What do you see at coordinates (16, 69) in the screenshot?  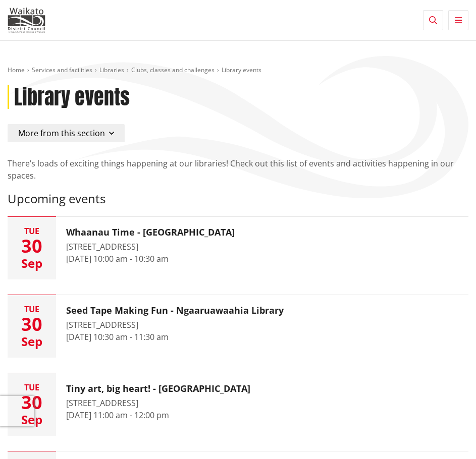 I see `a: Home` at bounding box center [16, 69].